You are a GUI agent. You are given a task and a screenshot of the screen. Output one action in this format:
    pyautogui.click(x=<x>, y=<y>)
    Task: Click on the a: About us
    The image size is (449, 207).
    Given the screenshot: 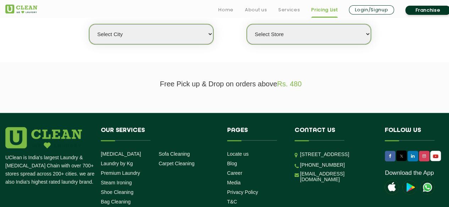 What is the action you would take?
    pyautogui.click(x=256, y=10)
    